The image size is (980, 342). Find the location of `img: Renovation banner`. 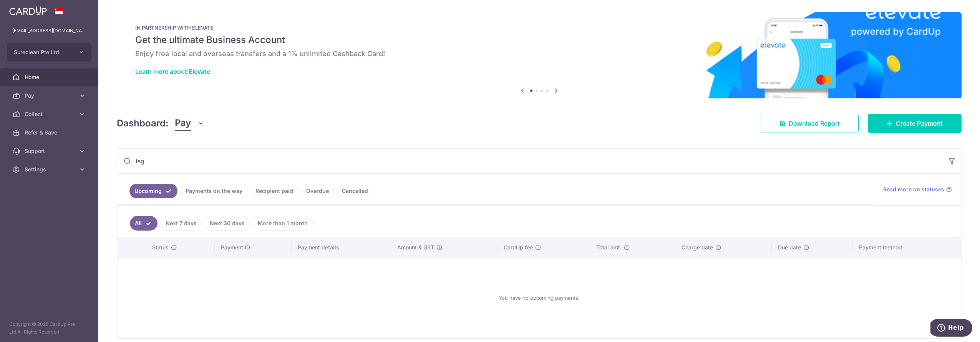

img: Renovation banner is located at coordinates (539, 55).